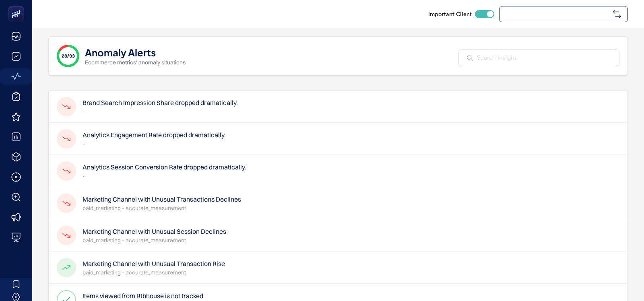  Describe the element at coordinates (544, 58) in the screenshot. I see `input: Search Insight` at that location.